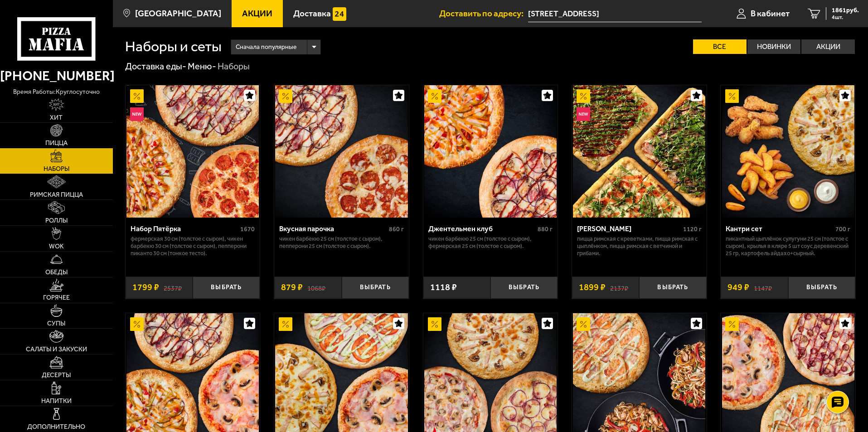 The height and width of the screenshot is (432, 868). Describe the element at coordinates (341, 151) in the screenshot. I see `img: Вкусная парочка` at that location.